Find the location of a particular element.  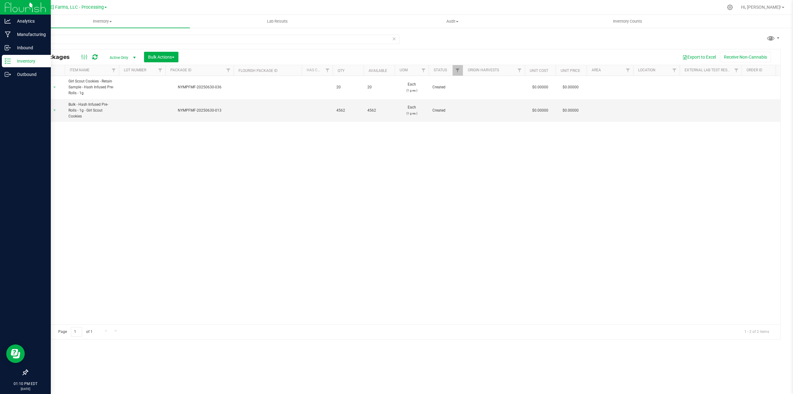

a: Origin Harvests is located at coordinates (483, 70).